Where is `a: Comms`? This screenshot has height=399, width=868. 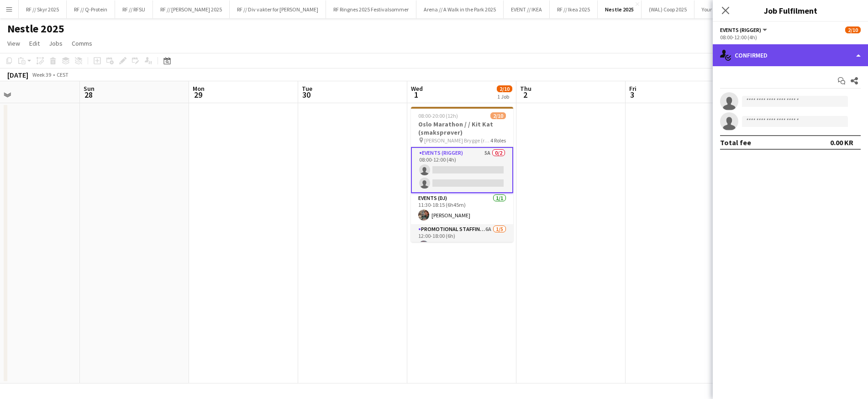 a: Comms is located at coordinates (82, 43).